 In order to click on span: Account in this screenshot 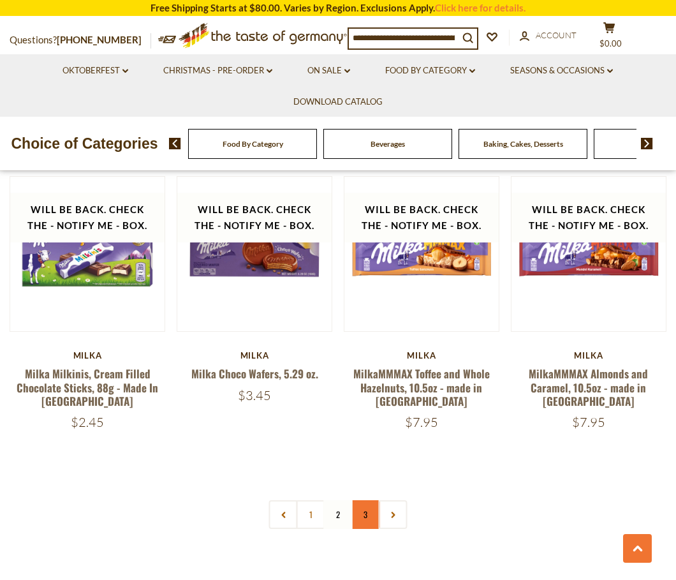, I will do `click(556, 35)`.